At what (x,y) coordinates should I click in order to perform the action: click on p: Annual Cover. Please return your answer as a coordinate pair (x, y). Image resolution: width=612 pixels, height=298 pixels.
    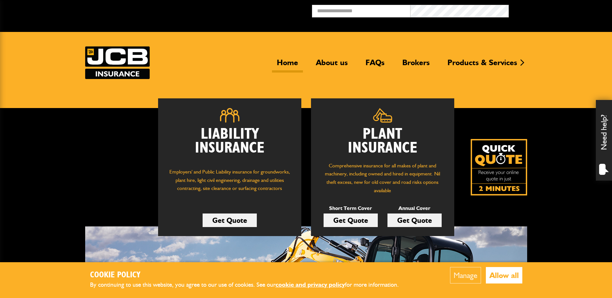
    Looking at the image, I should click on (414, 208).